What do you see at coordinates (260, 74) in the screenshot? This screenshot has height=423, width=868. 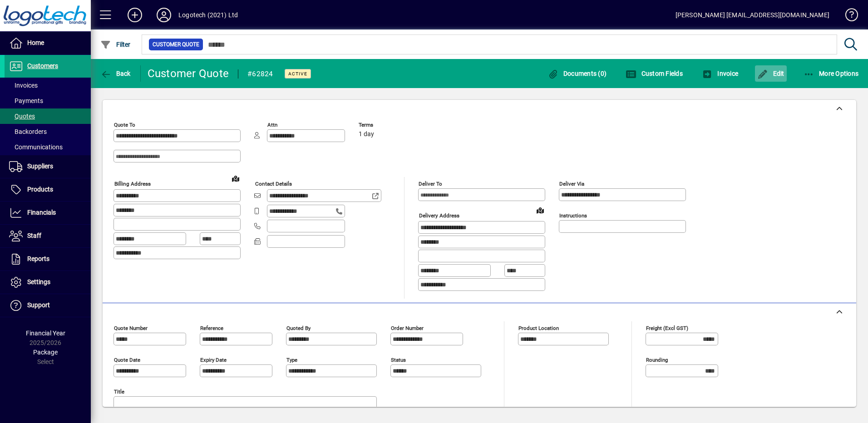 I see `div: #62824` at bounding box center [260, 74].